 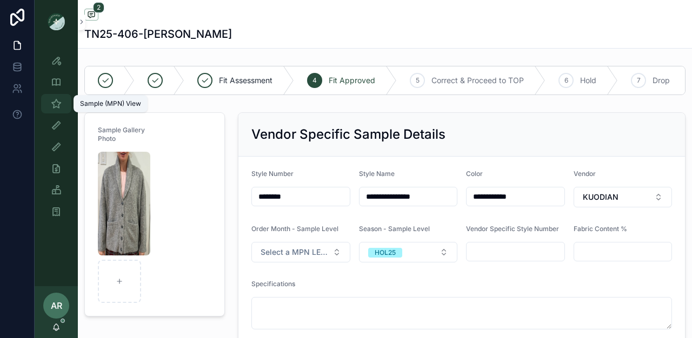 What do you see at coordinates (394, 229) in the screenshot?
I see `span: Season - Sample Level` at bounding box center [394, 229].